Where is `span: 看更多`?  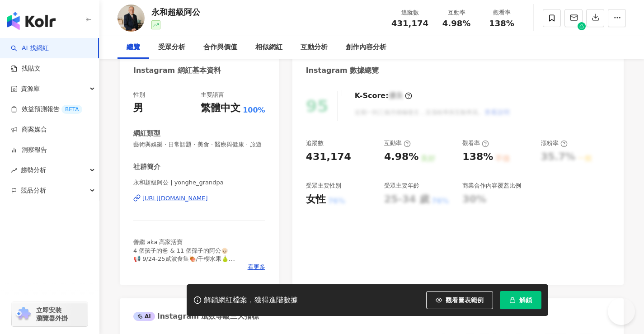 span: 看更多 is located at coordinates (256, 267).